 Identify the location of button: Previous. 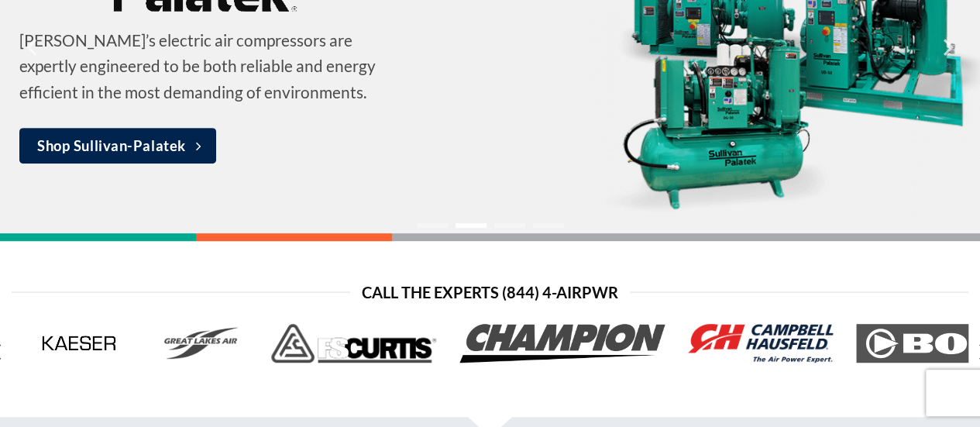
(33, 47).